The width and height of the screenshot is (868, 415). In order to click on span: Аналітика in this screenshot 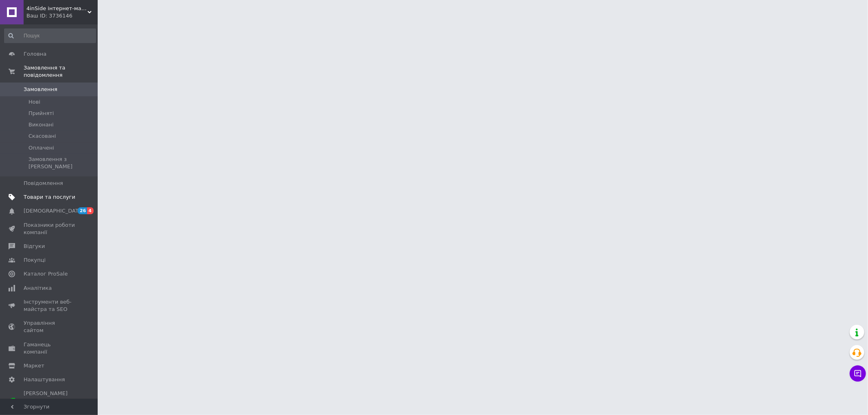, I will do `click(38, 288)`.